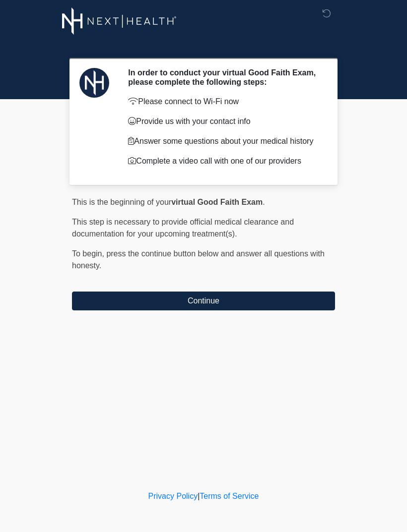 The width and height of the screenshot is (407, 532). I want to click on a: Terms of Service, so click(229, 496).